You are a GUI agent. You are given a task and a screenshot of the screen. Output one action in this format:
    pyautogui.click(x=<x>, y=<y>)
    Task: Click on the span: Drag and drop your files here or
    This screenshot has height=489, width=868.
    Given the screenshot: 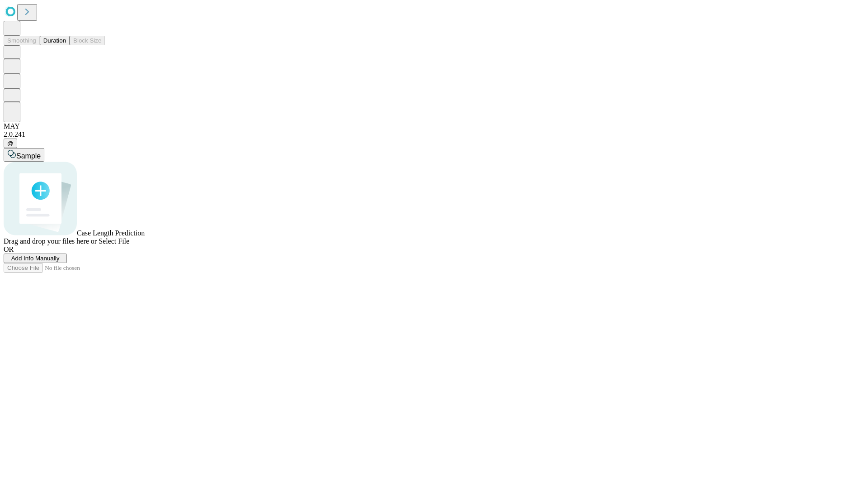 What is the action you would take?
    pyautogui.click(x=50, y=241)
    